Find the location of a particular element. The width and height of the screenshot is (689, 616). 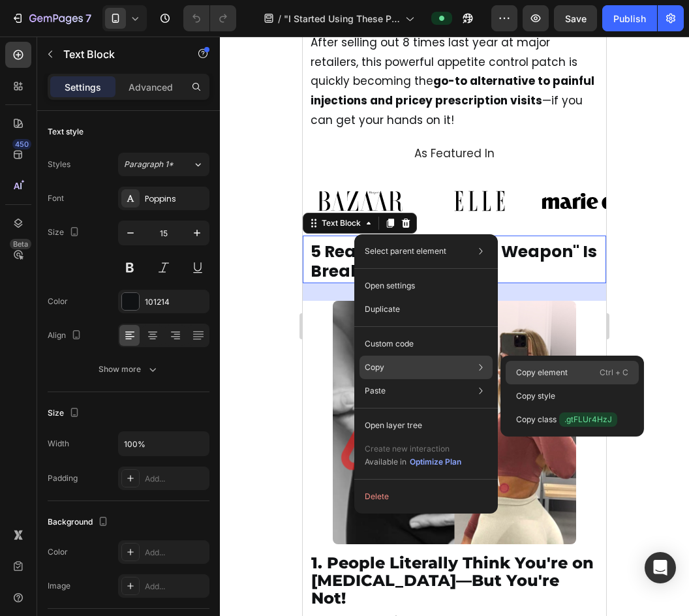

h2: As Featured In is located at coordinates (152, 117).